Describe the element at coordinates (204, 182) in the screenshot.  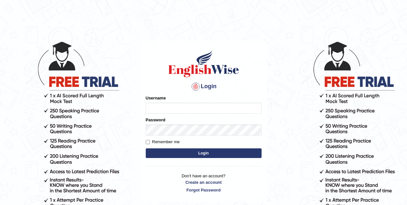
I see `a: Create an account` at that location.